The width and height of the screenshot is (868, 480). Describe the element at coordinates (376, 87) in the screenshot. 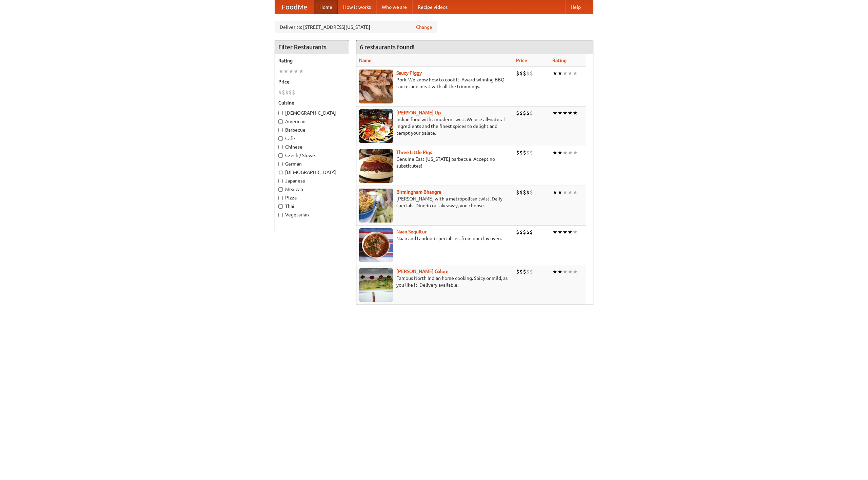

I see `img: saucy.jpg` at that location.